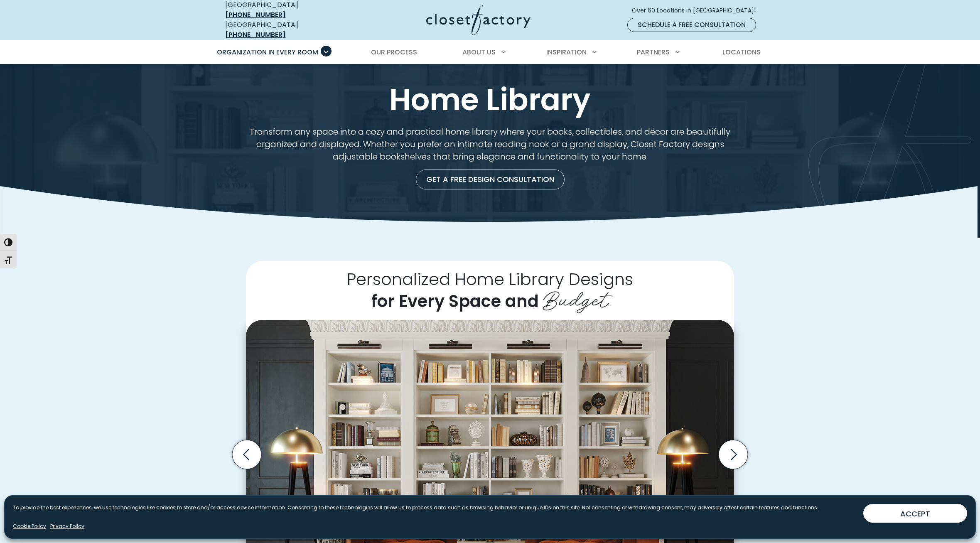 The height and width of the screenshot is (543, 980). Describe the element at coordinates (490, 53) in the screenshot. I see `nav: Primary Menu` at that location.